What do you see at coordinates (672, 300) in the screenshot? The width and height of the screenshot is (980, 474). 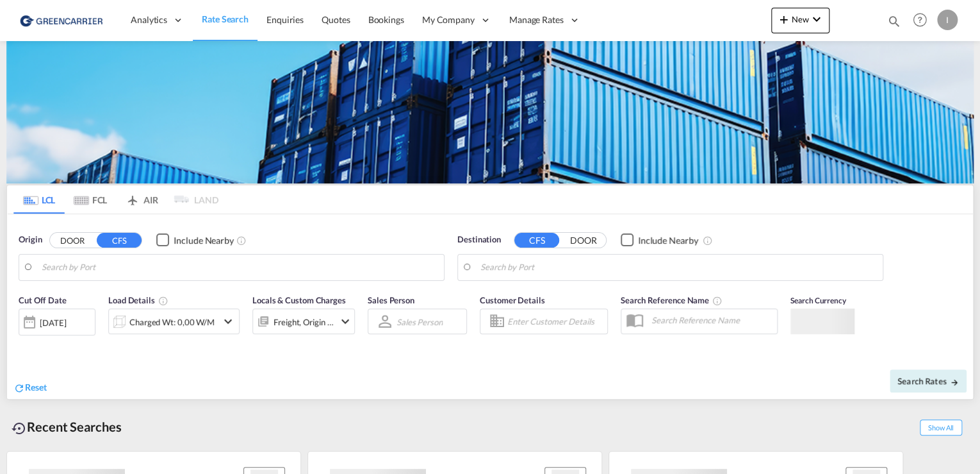 I see `span: Search Reference Name` at bounding box center [672, 300].